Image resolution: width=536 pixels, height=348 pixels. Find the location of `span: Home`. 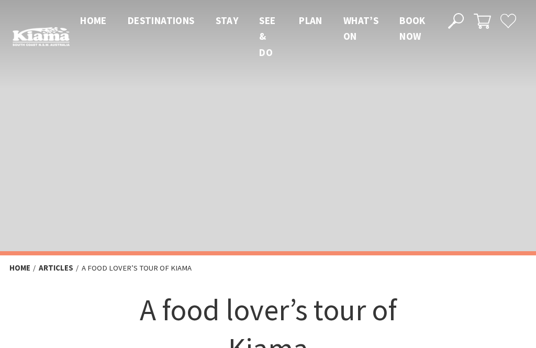

span: Home is located at coordinates (93, 20).